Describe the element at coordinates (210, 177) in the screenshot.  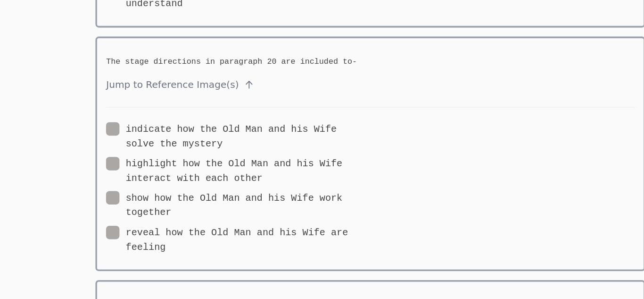
I see `label: show how the Old Man and his Wife work together` at that location.